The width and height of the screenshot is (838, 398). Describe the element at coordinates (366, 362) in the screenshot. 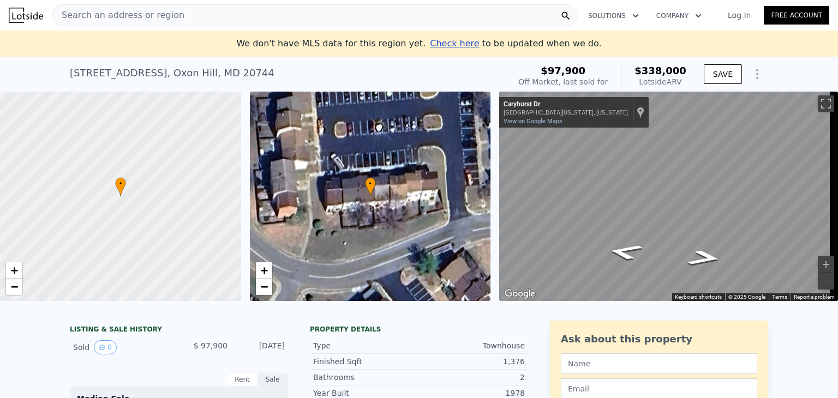

I see `div: Finished Sqft` at that location.